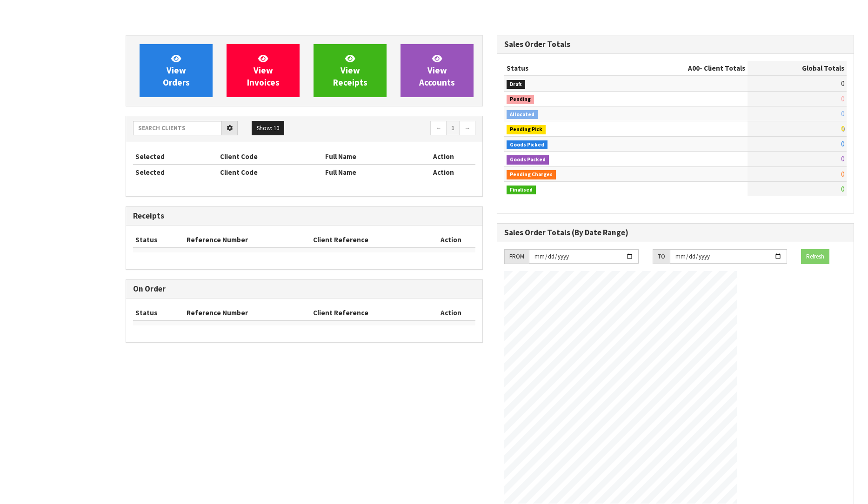  I want to click on button: Refresh, so click(815, 256).